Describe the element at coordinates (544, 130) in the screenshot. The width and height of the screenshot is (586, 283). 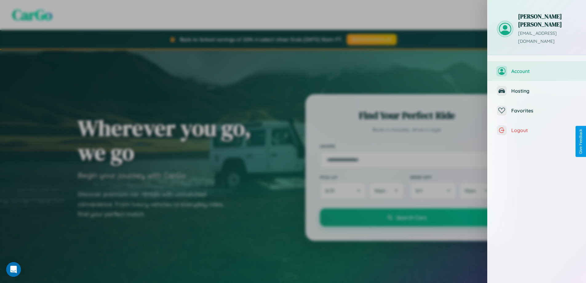
I see `span: Logout` at that location.